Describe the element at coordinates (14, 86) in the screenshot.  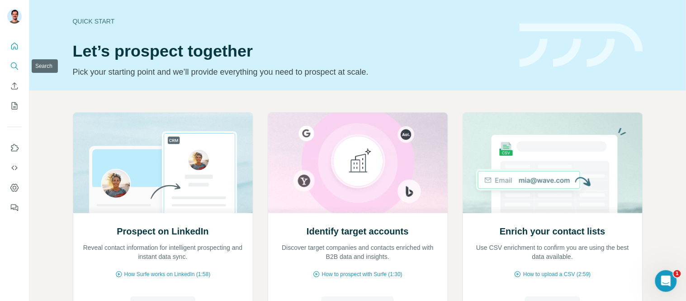
I see `button: Enrich CSV` at that location.